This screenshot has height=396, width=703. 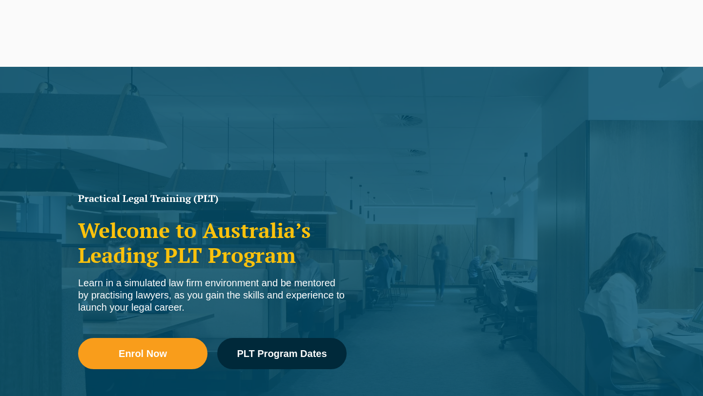 I want to click on span: Enrol Now, so click(x=143, y=354).